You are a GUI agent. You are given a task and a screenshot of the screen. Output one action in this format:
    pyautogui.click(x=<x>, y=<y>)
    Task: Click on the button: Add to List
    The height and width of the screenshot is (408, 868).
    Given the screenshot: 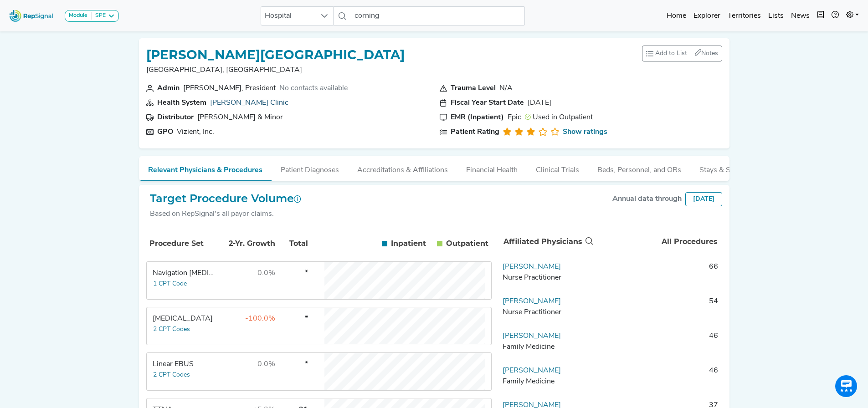 What is the action you would take?
    pyautogui.click(x=667, y=53)
    